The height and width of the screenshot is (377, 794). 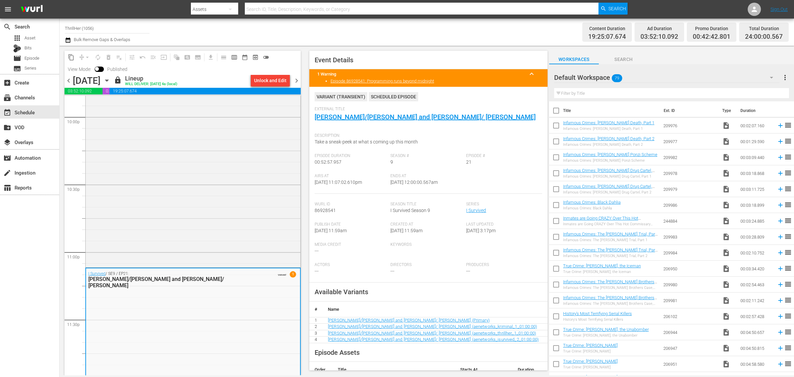 What do you see at coordinates (756, 189) in the screenshot?
I see `td: 00:03:11.725` at bounding box center [756, 189].